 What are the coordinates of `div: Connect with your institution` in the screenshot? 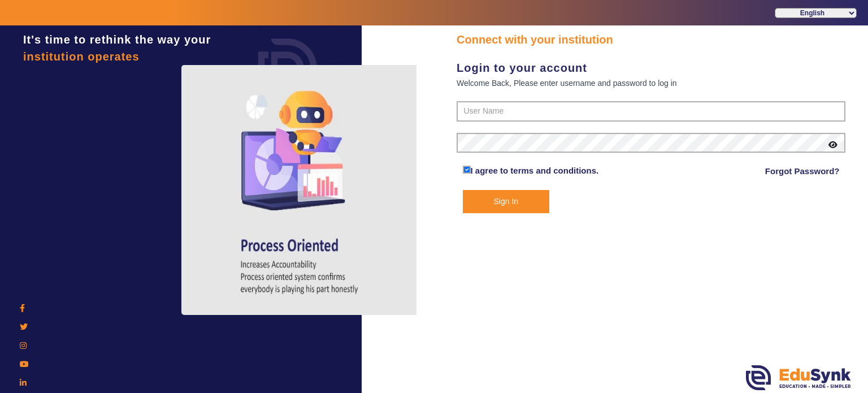 It's located at (651, 40).